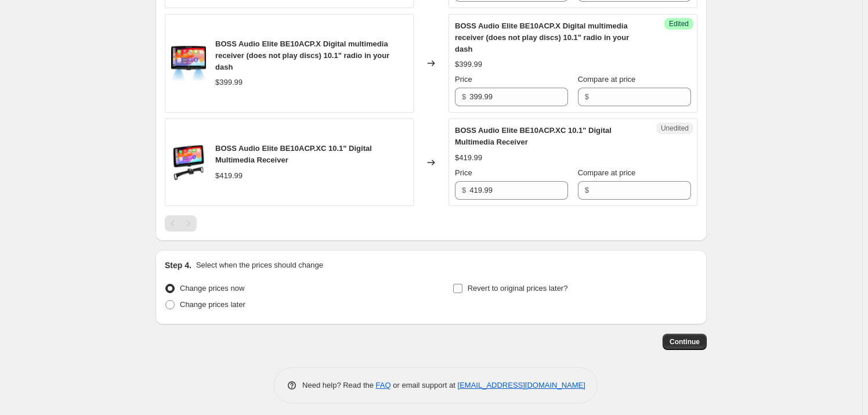  What do you see at coordinates (679, 24) in the screenshot?
I see `span: Edited` at bounding box center [679, 24].